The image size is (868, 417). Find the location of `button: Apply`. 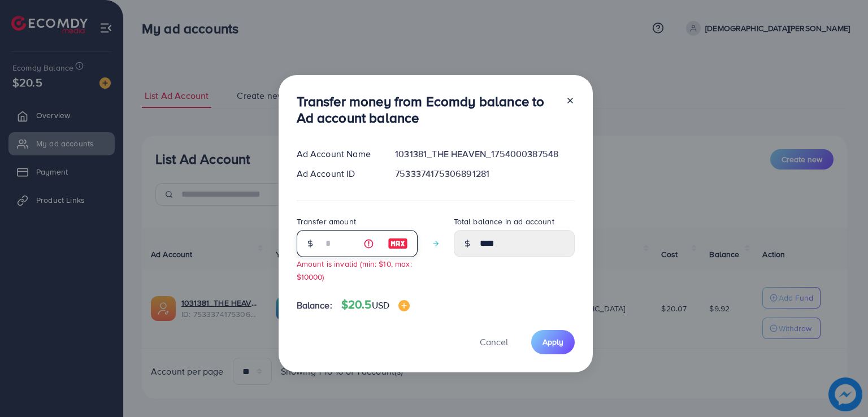

button: Apply is located at coordinates (553, 342).